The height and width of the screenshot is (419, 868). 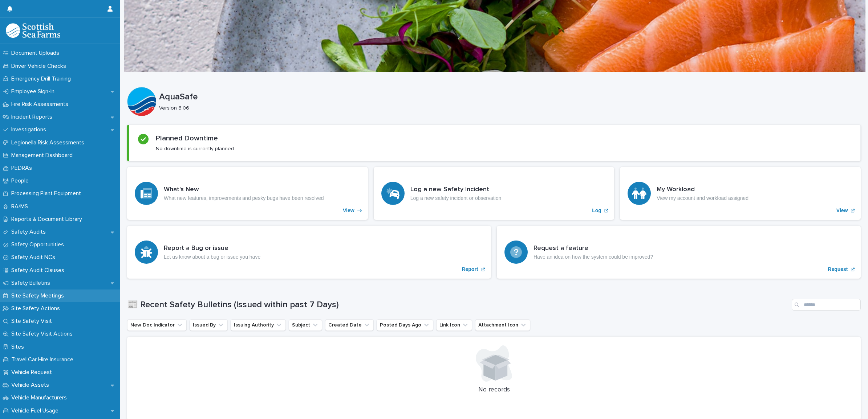 What do you see at coordinates (458, 305) in the screenshot?
I see `h1: 📰 Recent Safety Bulletins (Issued within past 7 Days)` at bounding box center [458, 305].